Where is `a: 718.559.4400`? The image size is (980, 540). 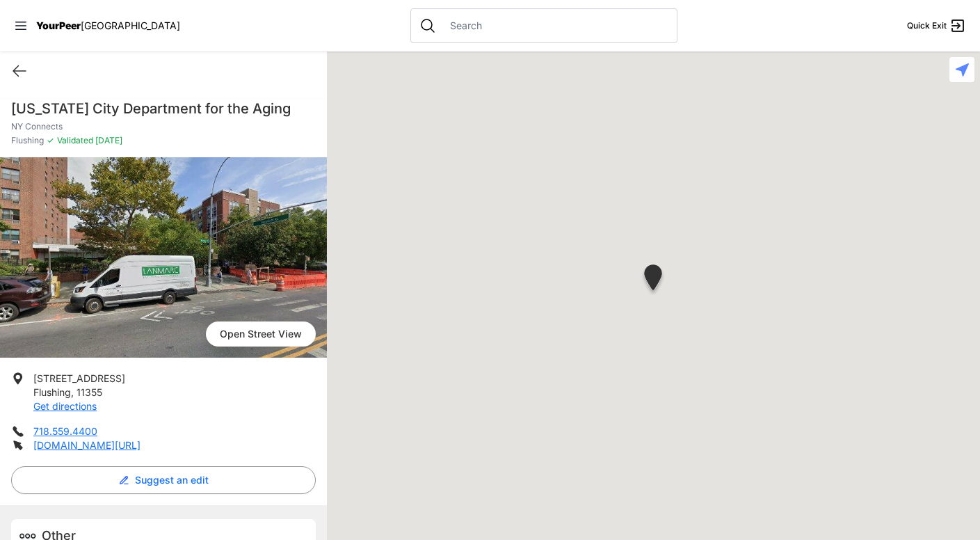 a: 718.559.4400 is located at coordinates (65, 431).